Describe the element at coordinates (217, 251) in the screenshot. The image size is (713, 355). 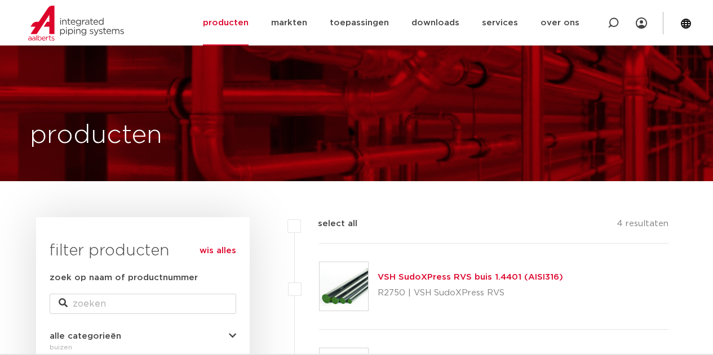
I see `a: wis alles` at that location.